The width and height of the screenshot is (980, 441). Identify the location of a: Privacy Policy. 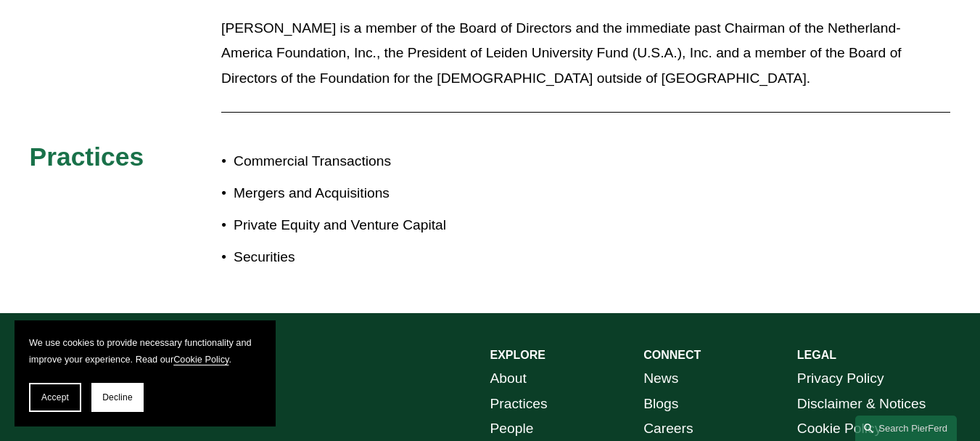
(841, 378).